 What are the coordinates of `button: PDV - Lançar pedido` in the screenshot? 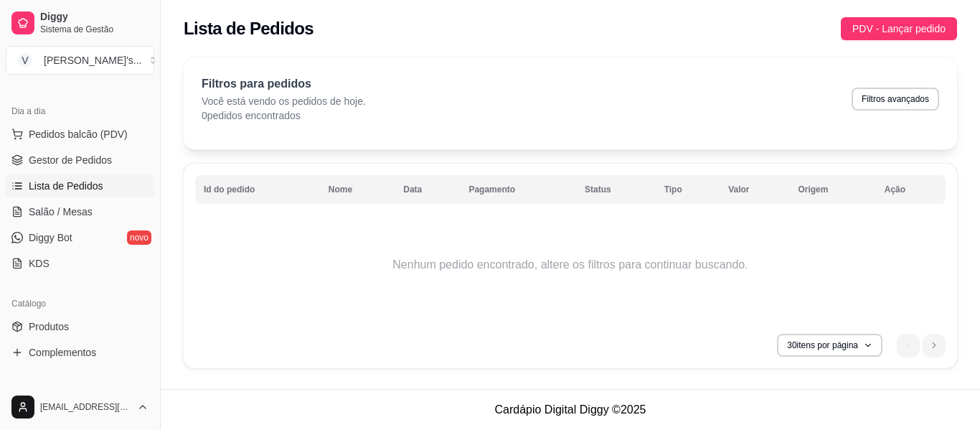 It's located at (899, 28).